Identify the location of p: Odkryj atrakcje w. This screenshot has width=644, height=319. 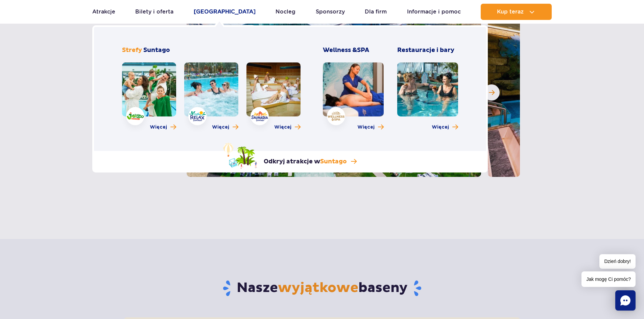
(305, 162).